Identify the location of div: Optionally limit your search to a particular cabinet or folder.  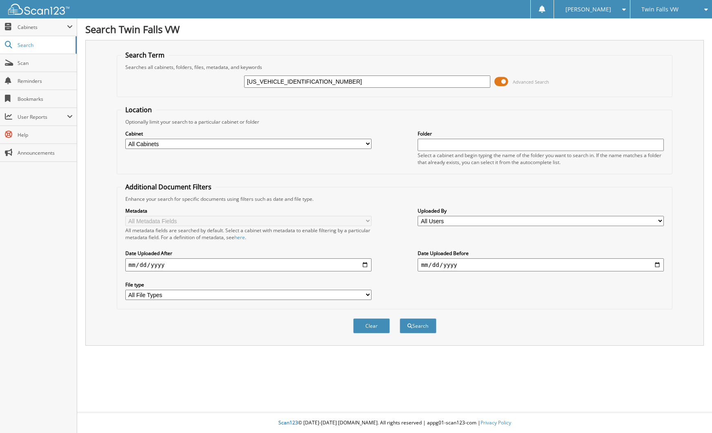
(395, 122).